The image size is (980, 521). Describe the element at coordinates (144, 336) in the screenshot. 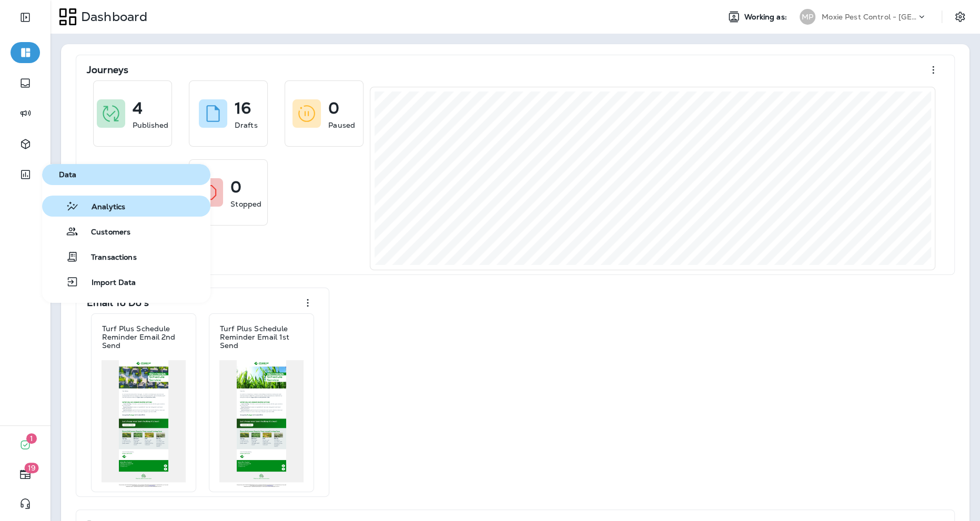

I see `p: Turf Plus Schedule Reminder Email 2nd Send` at that location.